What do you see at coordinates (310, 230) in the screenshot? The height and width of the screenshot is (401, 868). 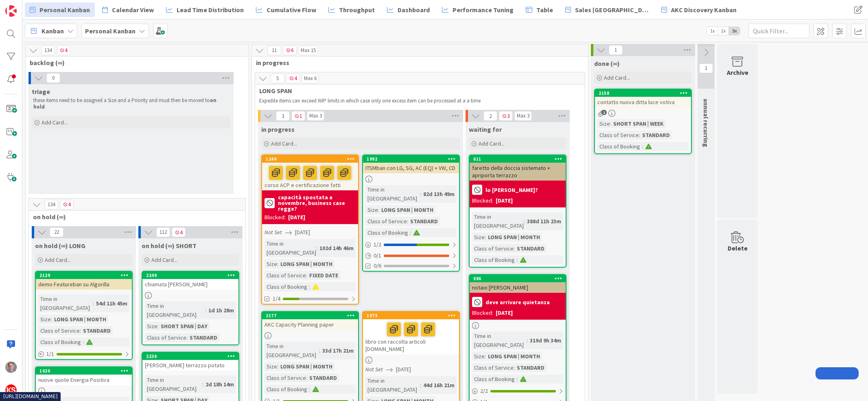 I see `a: 1244corso ACP e certificazione fatticapacità spostata a novembre, business case regge?Blocked:[DA...` at bounding box center [310, 230].